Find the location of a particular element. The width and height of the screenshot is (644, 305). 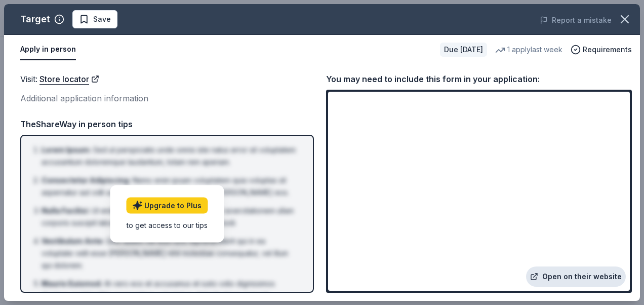

button: Report a mistake is located at coordinates (576, 20).